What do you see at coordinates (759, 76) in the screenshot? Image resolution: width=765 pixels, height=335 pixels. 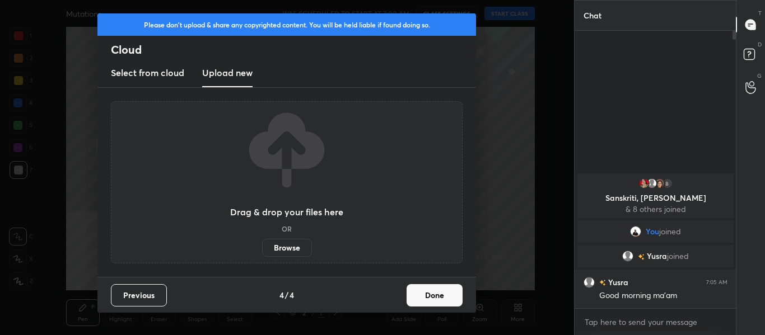 I see `p: G` at bounding box center [759, 76].